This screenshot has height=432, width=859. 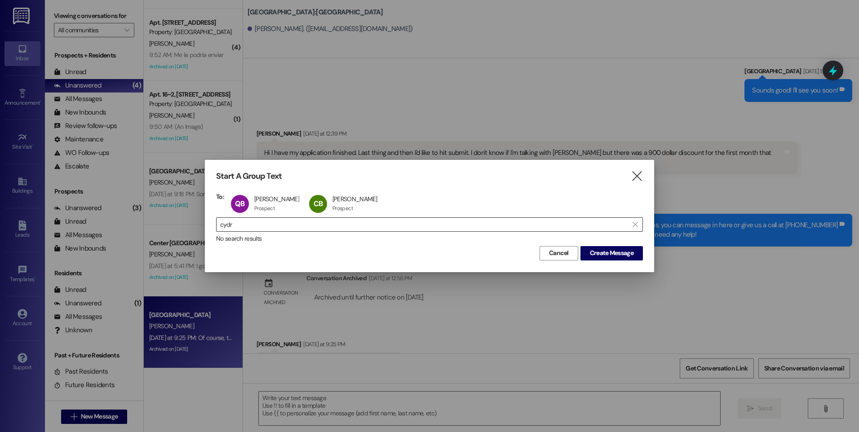 What do you see at coordinates (318, 204) in the screenshot?
I see `span: CB` at bounding box center [318, 204].